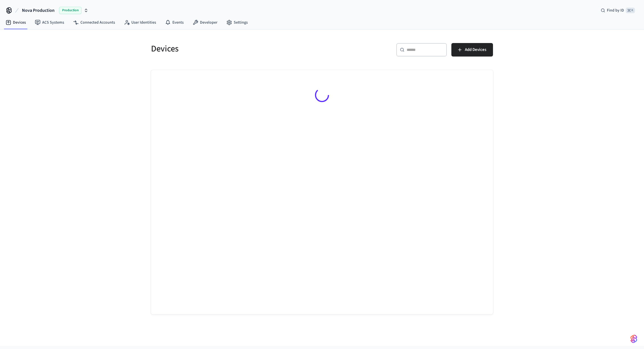 Image resolution: width=644 pixels, height=349 pixels. Describe the element at coordinates (617, 10) in the screenshot. I see `div: Find by ID⌘ K` at that location.